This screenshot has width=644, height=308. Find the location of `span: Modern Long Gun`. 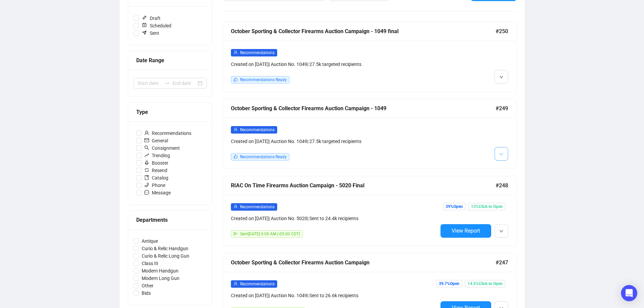

span: Modern Long Gun is located at coordinates (161, 278).